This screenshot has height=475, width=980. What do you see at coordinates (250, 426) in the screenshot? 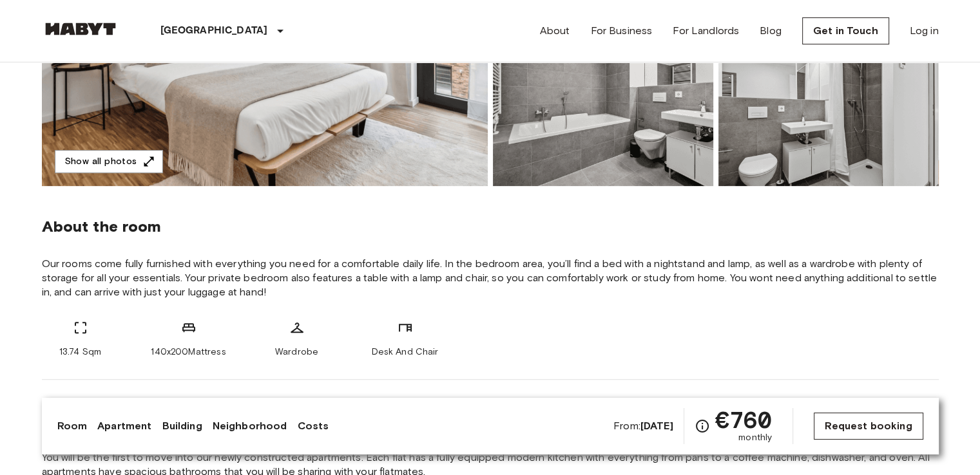
I see `a: Neighborhood` at bounding box center [250, 426].